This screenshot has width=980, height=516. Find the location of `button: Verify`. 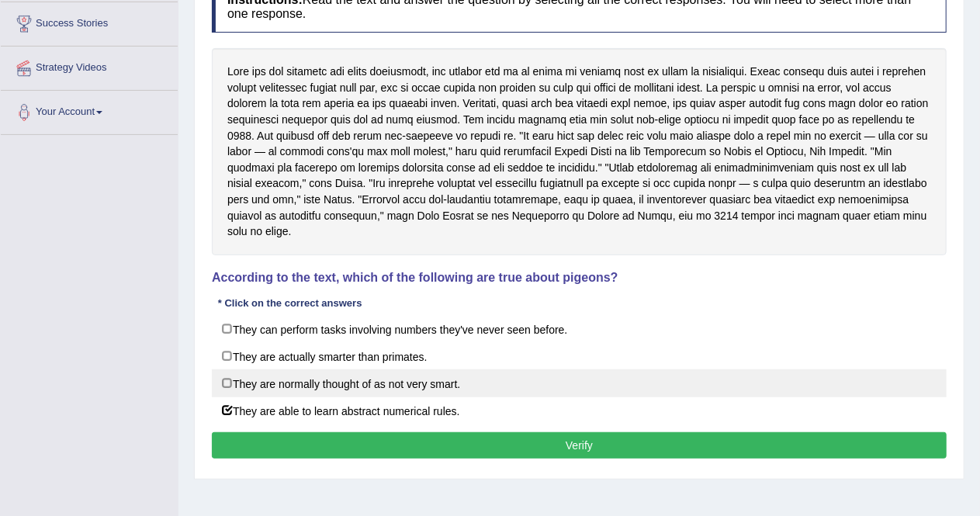

button: Verify is located at coordinates (579, 445).